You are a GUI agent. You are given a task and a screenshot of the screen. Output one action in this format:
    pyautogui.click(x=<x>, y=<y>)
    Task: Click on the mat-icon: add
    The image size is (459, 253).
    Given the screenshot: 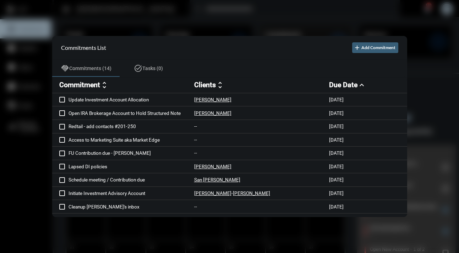 What is the action you would take?
    pyautogui.click(x=357, y=48)
    